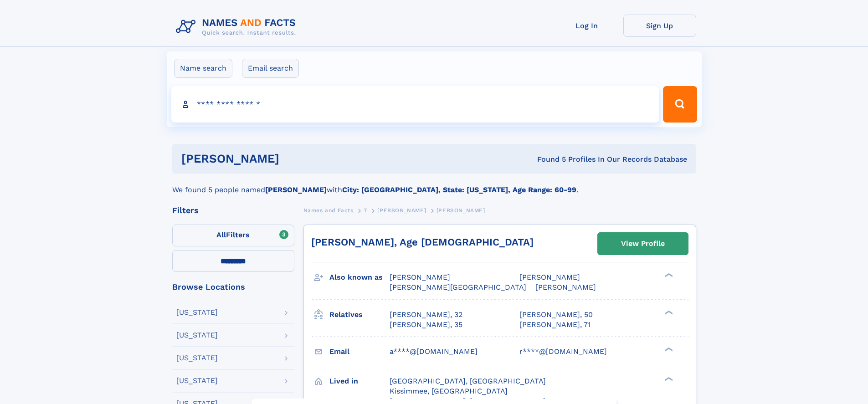  I want to click on div: We found 5 people named with ., so click(434, 185).